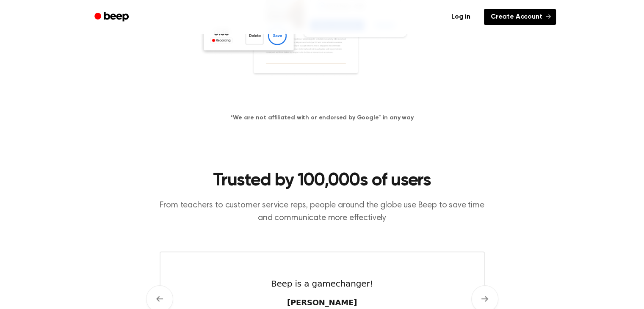 The height and width of the screenshot is (309, 644). Describe the element at coordinates (112, 17) in the screenshot. I see `a: Beep` at that location.